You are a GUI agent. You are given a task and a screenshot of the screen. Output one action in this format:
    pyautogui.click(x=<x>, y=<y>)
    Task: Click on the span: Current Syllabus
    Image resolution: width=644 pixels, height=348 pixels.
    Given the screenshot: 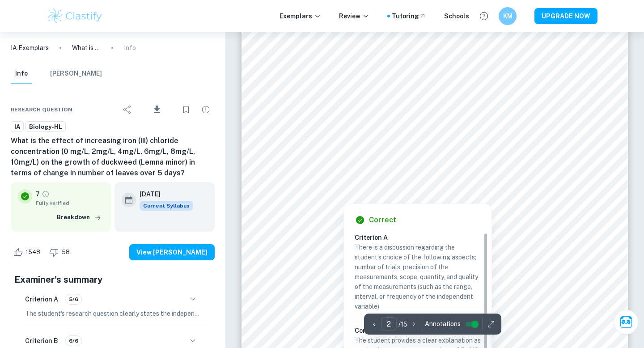 What is the action you would take?
    pyautogui.click(x=166, y=206)
    